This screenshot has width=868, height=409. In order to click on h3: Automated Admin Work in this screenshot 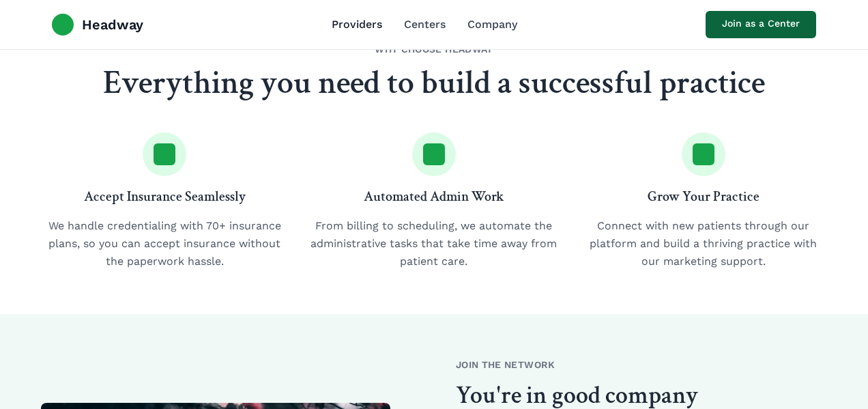, I will do `click(434, 196)`.